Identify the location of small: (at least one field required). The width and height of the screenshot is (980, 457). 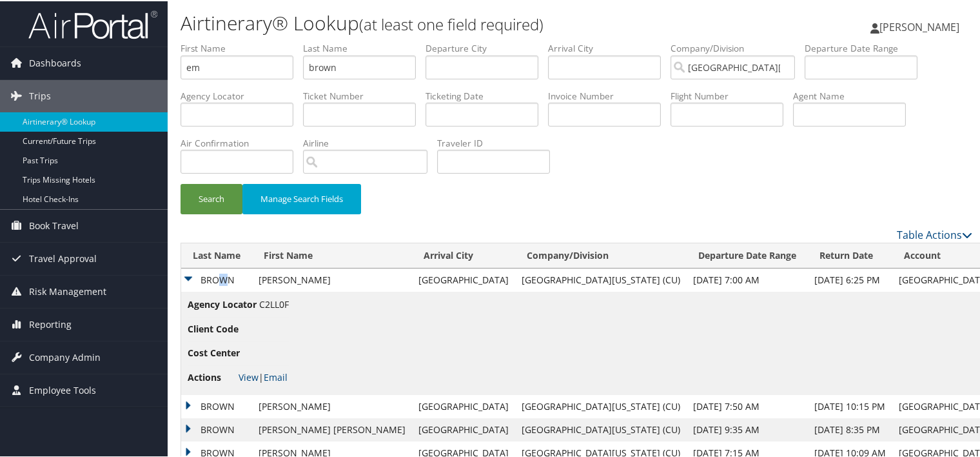
(452, 22).